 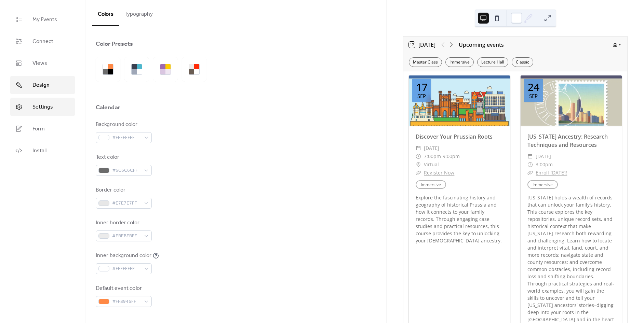 I want to click on a: Register Now, so click(x=439, y=172).